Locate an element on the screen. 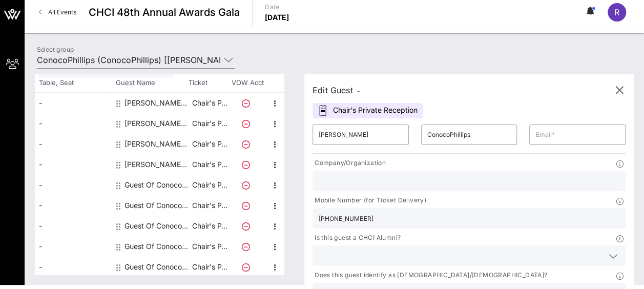 The image size is (644, 289). span: All Events is located at coordinates (62, 12).